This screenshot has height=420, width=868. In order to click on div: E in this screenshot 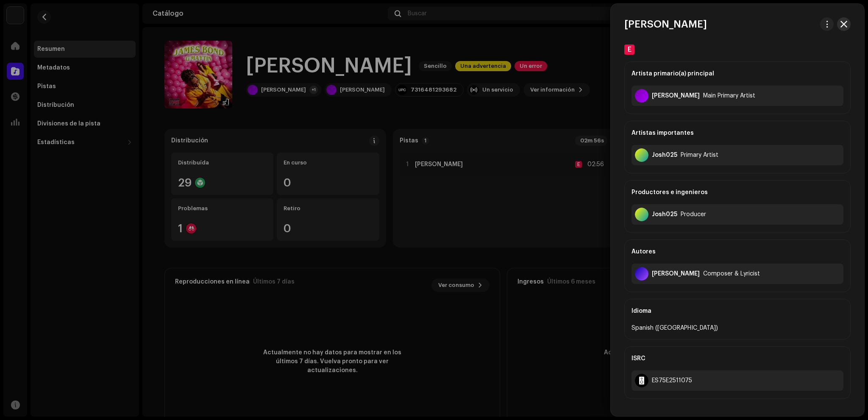, I will do `click(629, 49)`.